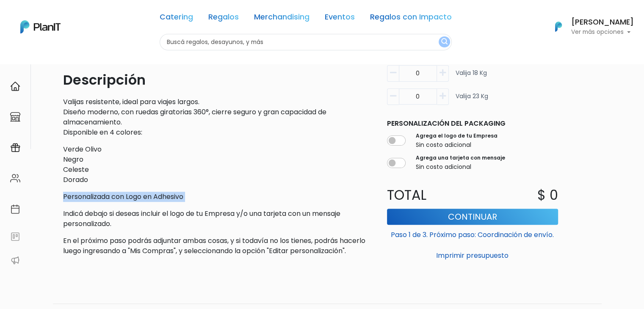 Image resolution: width=644 pixels, height=309 pixels. I want to click on p: Valija 23 Kg, so click(472, 99).